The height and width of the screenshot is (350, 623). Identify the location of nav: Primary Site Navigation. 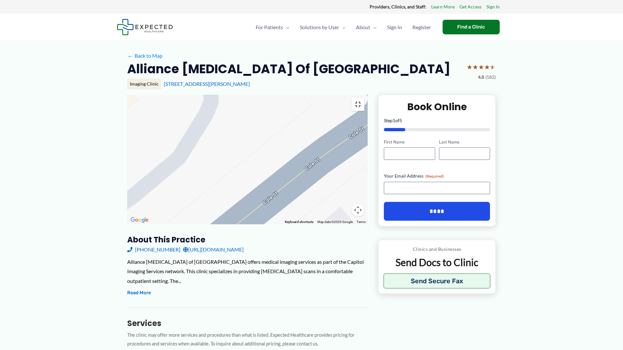
(343, 27).